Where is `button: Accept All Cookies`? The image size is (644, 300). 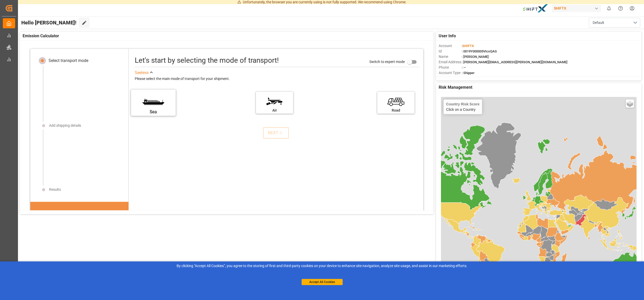 button: Accept All Cookies is located at coordinates (322, 282).